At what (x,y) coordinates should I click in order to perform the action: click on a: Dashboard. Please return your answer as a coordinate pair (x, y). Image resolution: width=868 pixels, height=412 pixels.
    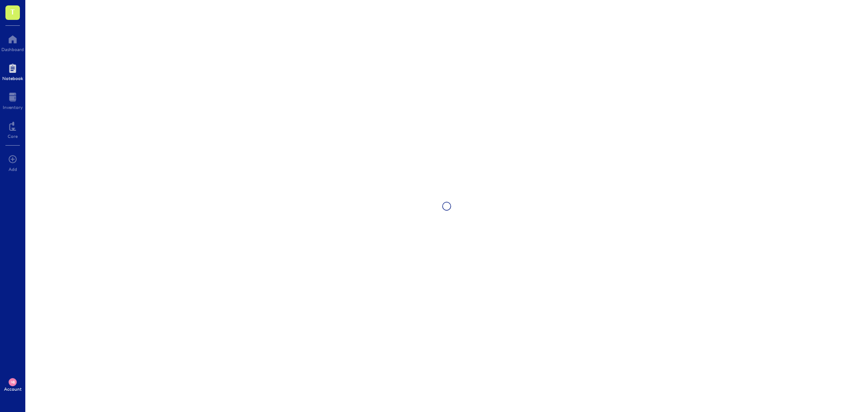
    Looking at the image, I should click on (13, 42).